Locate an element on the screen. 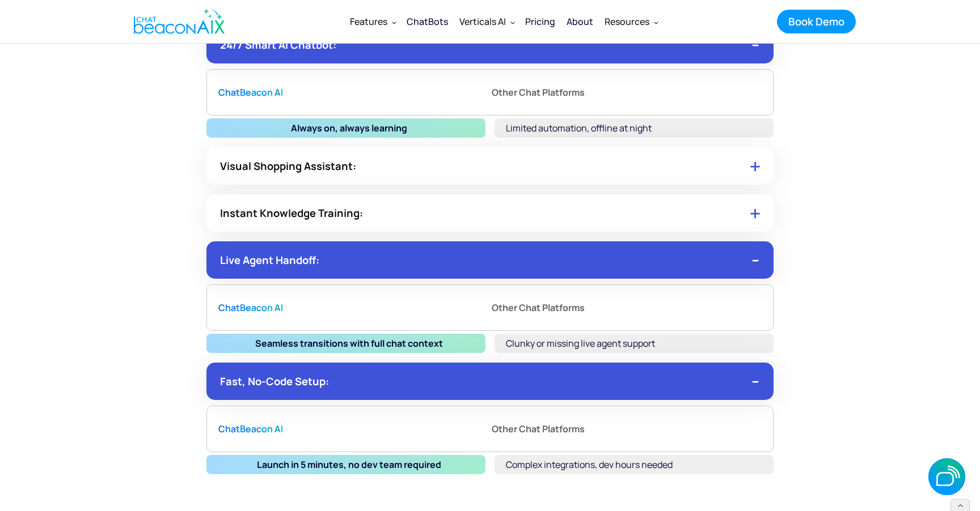 The width and height of the screenshot is (980, 511). div: Pricing is located at coordinates (540, 22).